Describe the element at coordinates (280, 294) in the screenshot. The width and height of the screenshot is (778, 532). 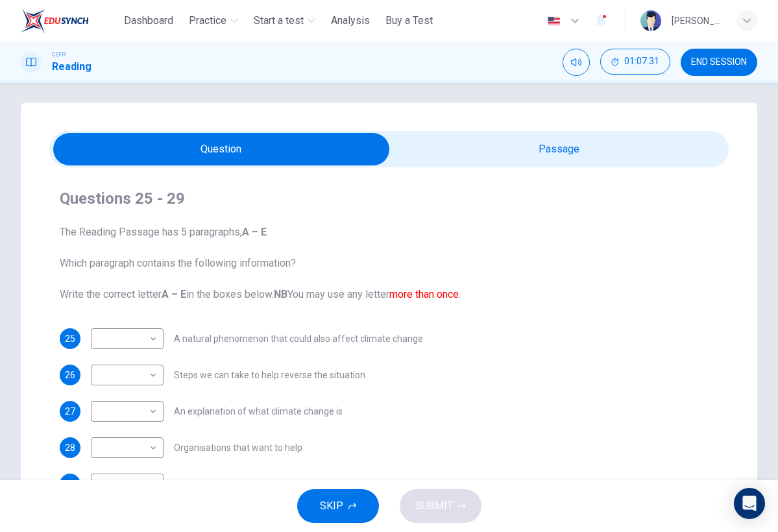
I see `b: NB` at that location.